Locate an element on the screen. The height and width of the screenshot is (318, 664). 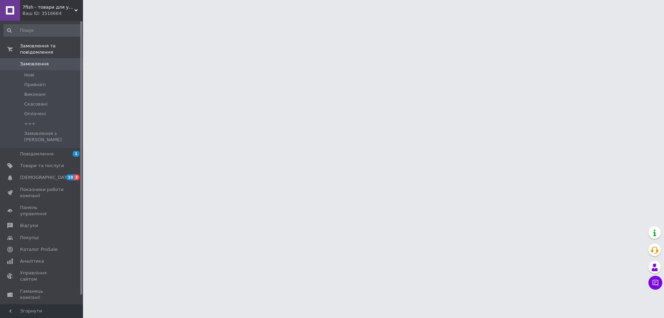
span: Повідомлення is located at coordinates (37, 154).